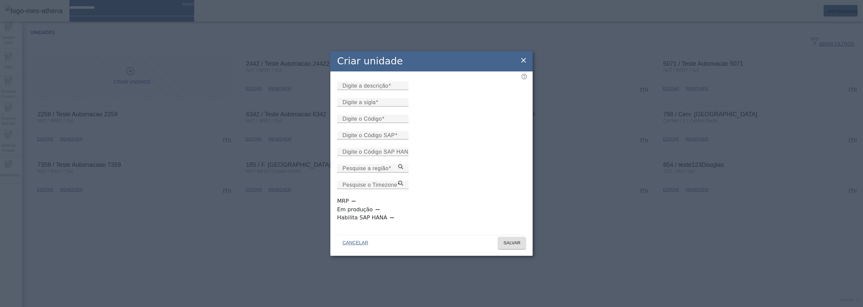 The width and height of the screenshot is (863, 307). What do you see at coordinates (355, 243) in the screenshot?
I see `button: CANCELAR` at bounding box center [355, 243].